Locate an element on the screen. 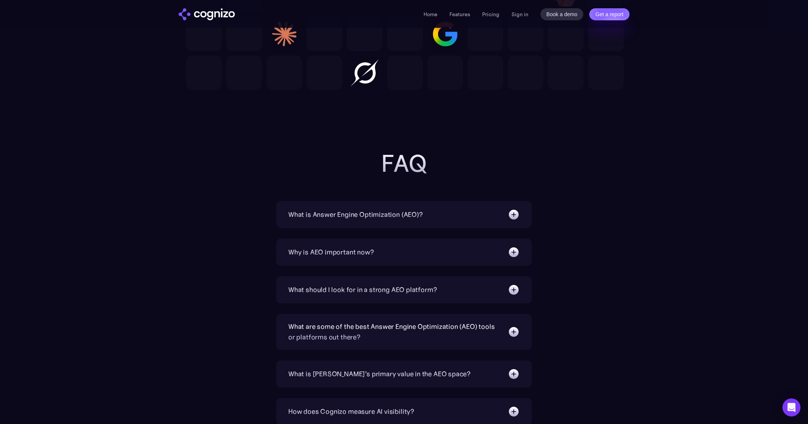 The image size is (808, 424). div: What are some of the best Answer Engine Optimization (AEO) tools or platforms out there? is located at coordinates (394, 332).